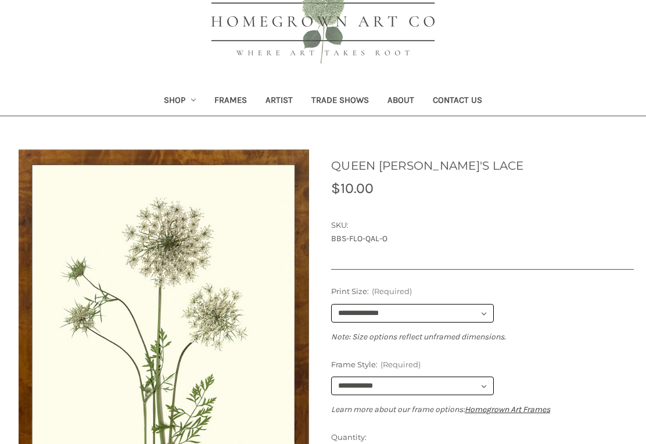 The width and height of the screenshot is (646, 444). I want to click on a: Artist, so click(279, 101).